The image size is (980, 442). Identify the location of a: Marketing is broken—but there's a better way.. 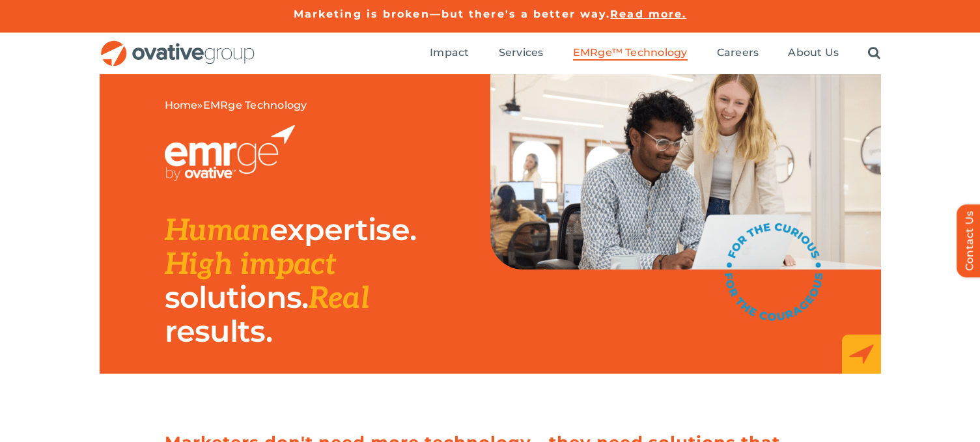
(452, 14).